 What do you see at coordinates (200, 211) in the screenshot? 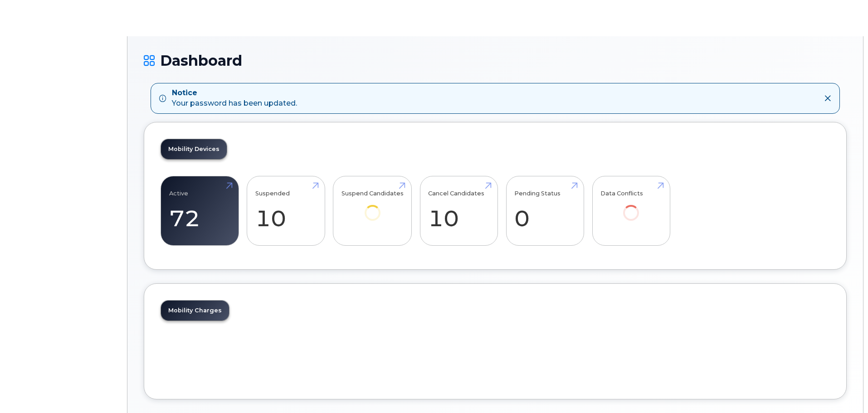
I see `a: Active 72` at bounding box center [200, 211].